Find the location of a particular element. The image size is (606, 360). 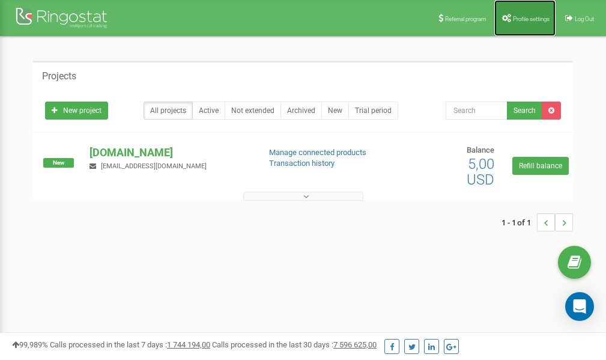

span: Calls processed in the last 7 days : is located at coordinates (130, 344).